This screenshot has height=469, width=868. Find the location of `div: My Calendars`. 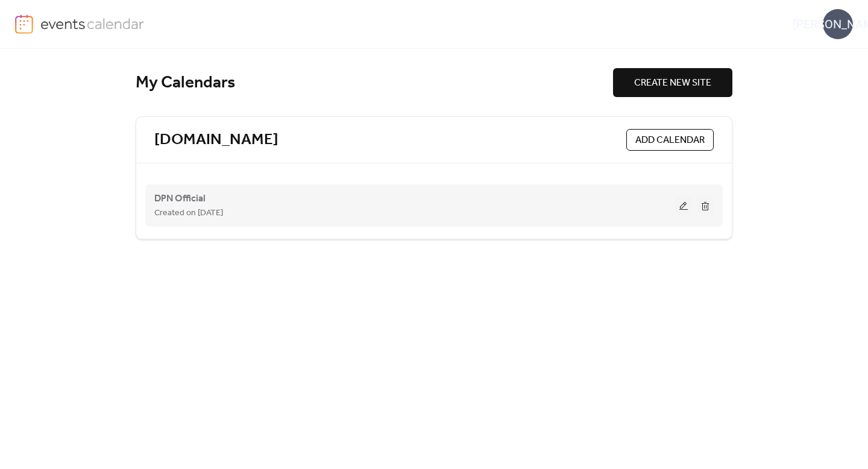

div: My Calendars is located at coordinates (374, 82).